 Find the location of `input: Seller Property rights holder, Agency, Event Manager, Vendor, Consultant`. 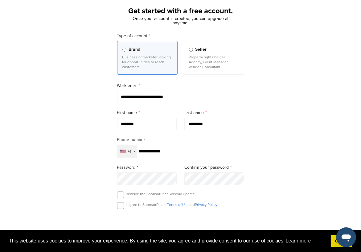

input: Seller Property rights holder, Agency, Event Manager, Vendor, Consultant is located at coordinates (191, 50).